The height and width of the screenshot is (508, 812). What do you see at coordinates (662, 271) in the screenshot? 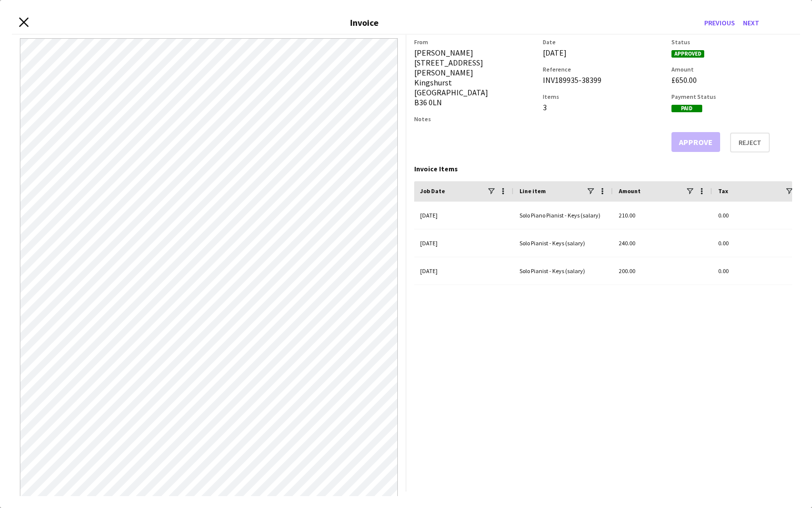
I see `div: 200.00` at bounding box center [662, 271].